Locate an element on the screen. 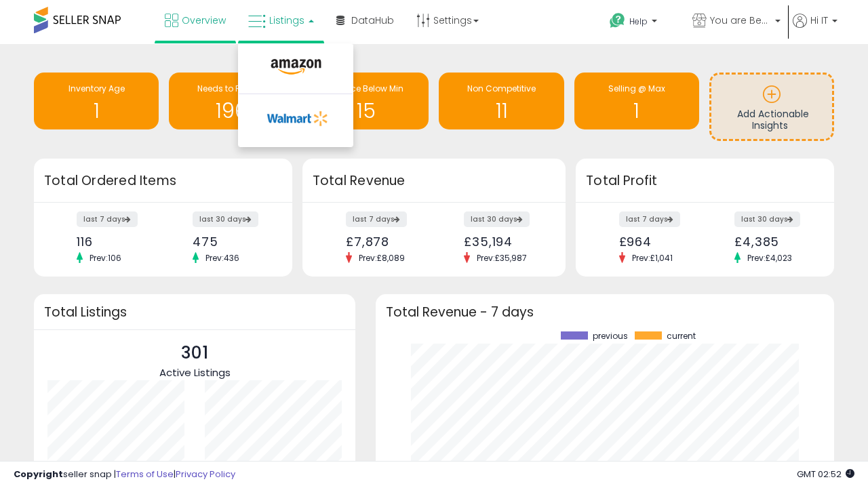 This screenshot has height=488, width=868. h1: 196 is located at coordinates (231, 111).